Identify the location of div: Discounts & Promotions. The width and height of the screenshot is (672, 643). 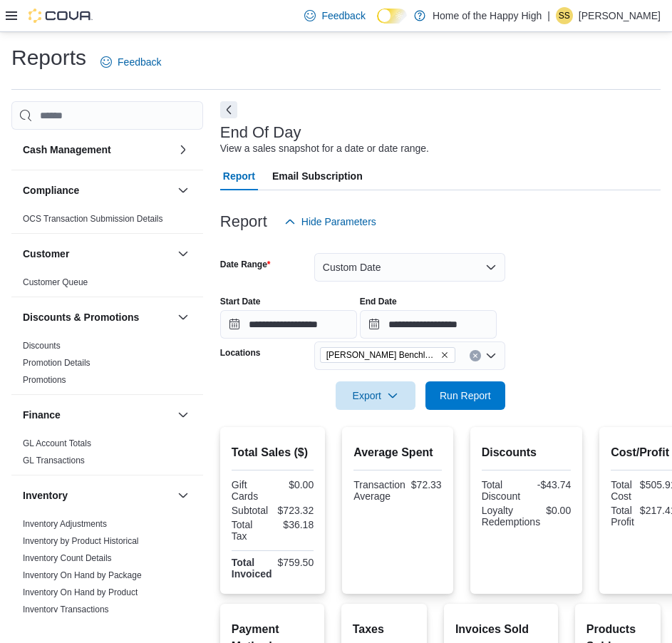
(107, 366).